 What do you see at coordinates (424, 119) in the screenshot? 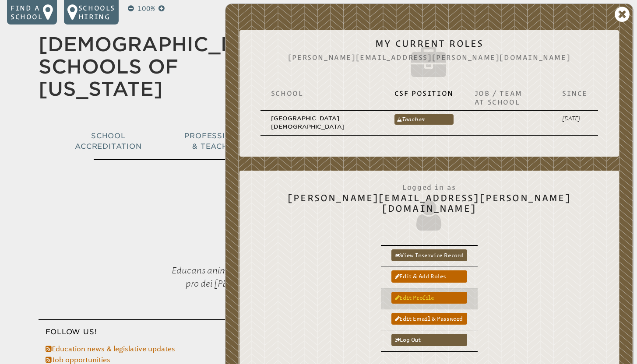
I see `a: Teacher` at bounding box center [424, 119].